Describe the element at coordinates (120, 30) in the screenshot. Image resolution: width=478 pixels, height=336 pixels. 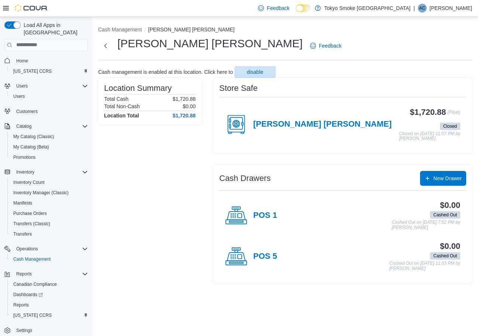
I see `button: Cash Management` at that location.